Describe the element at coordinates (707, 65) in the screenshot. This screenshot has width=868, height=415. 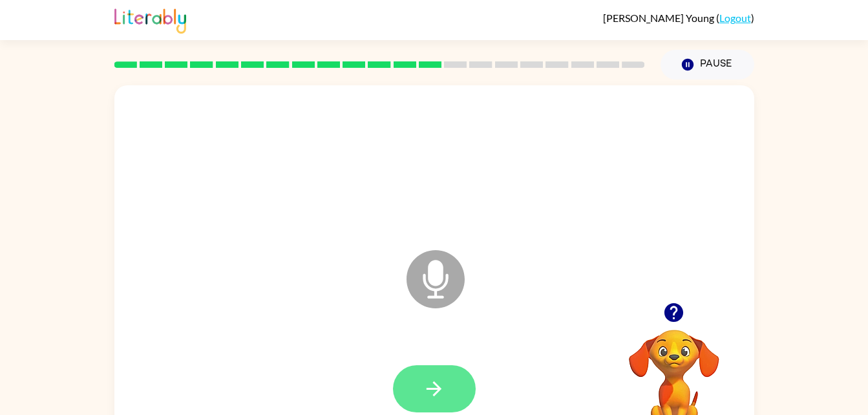
I see `button: Pause` at that location.